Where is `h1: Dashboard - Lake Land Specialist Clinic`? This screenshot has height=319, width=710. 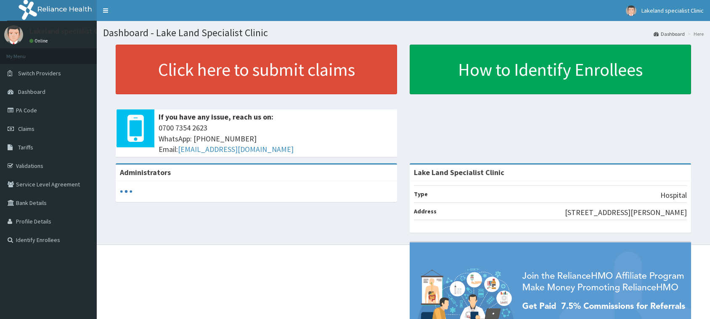 h1: Dashboard - Lake Land Specialist Clinic is located at coordinates (403, 33).